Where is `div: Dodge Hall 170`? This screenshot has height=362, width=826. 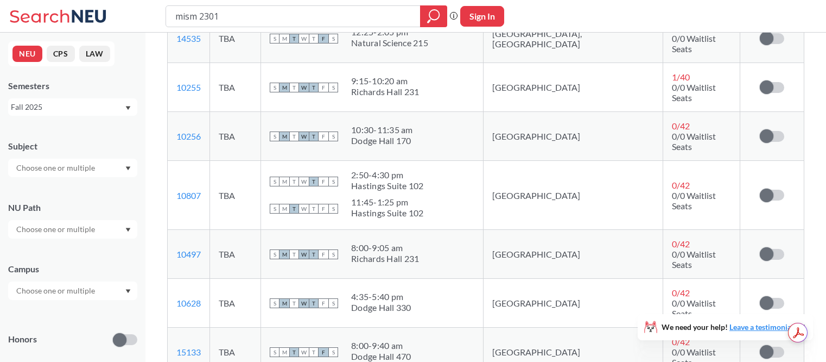 div: Dodge Hall 170 is located at coordinates (382, 141).